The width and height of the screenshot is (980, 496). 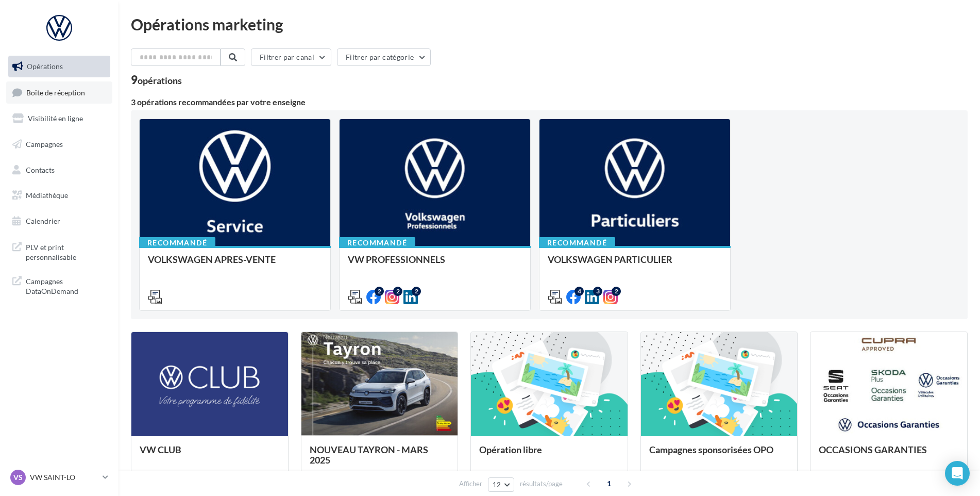 I want to click on div: 3, so click(x=598, y=291).